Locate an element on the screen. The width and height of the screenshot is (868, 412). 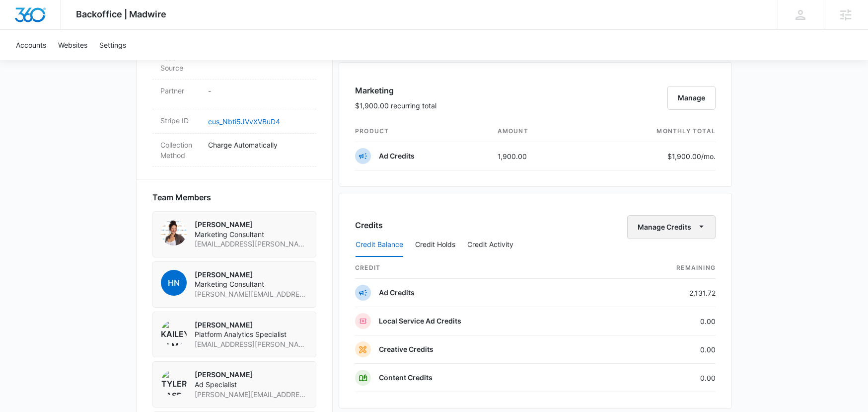
button: Manage is located at coordinates (691, 98).